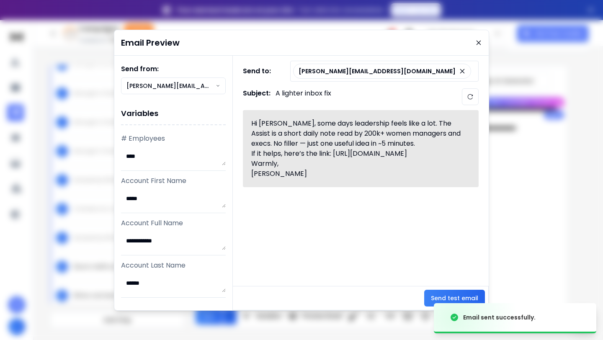 The width and height of the screenshot is (603, 340). Describe the element at coordinates (499, 317) in the screenshot. I see `div: Email sent successfully.` at that location.